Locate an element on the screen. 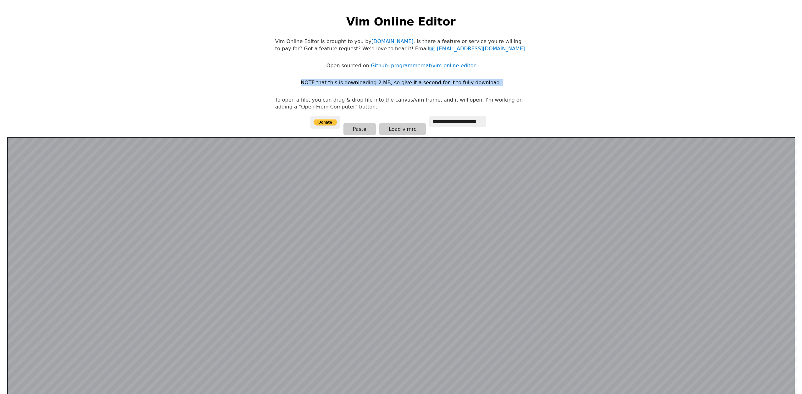 Image resolution: width=802 pixels, height=394 pixels. p: To open a file, you can drag & drop file into the canvas/vim frame, and it will open. I'm working... is located at coordinates (401, 103).